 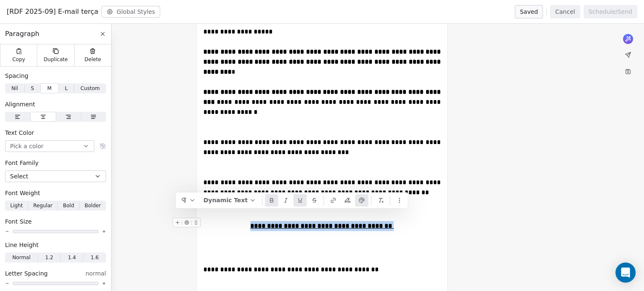 What do you see at coordinates (15, 88) in the screenshot?
I see `span: Nil` at bounding box center [15, 88].